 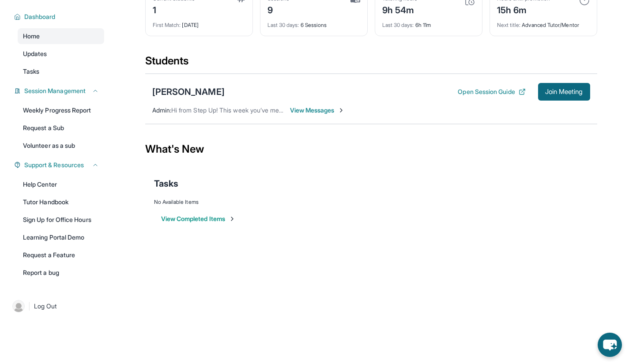 I want to click on span: Support & Resources, so click(x=54, y=165).